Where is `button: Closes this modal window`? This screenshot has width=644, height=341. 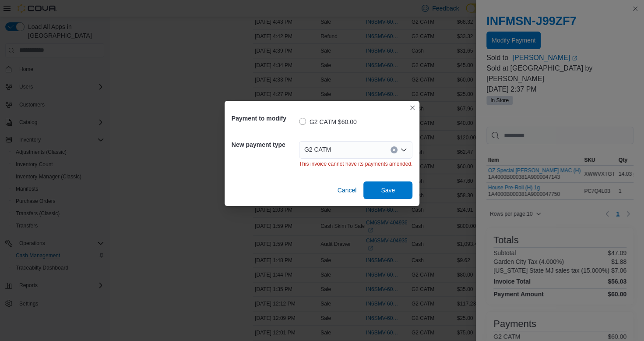
button: Closes this modal window is located at coordinates (412, 108).